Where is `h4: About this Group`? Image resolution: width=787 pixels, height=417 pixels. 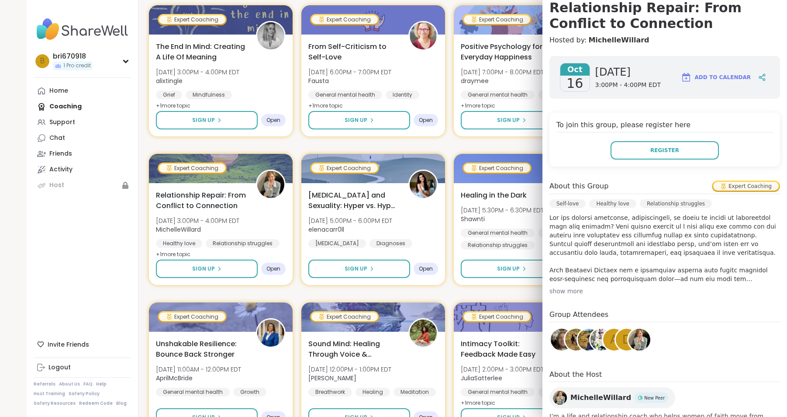 h4: About this Group is located at coordinates (579, 186).